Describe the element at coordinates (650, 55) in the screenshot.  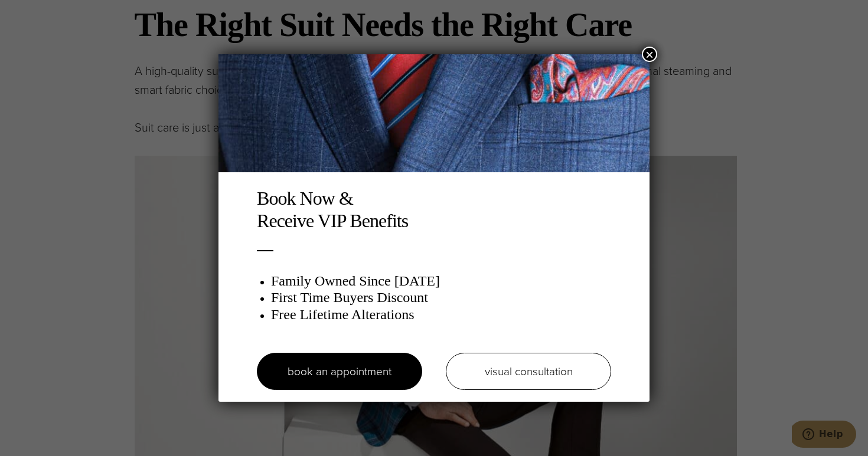
I see `button: Close` at that location.